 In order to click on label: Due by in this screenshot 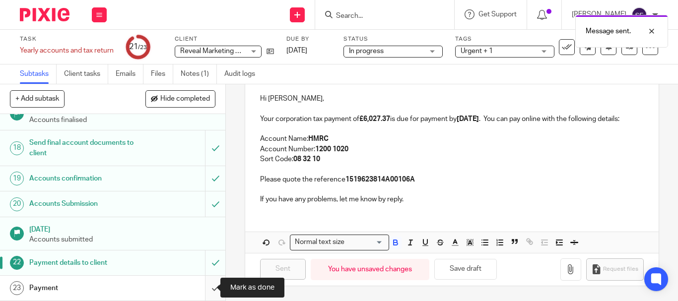, I will do `click(309, 39)`.